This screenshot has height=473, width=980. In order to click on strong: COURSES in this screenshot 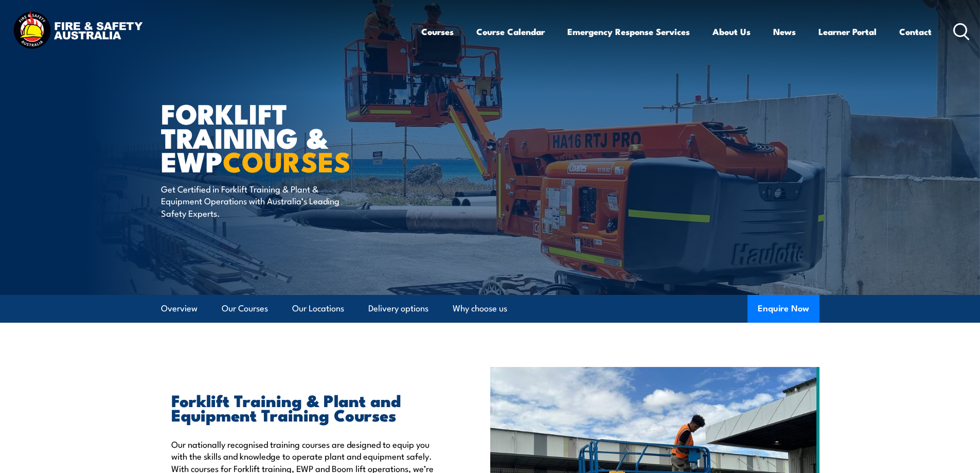, I will do `click(286, 160)`.